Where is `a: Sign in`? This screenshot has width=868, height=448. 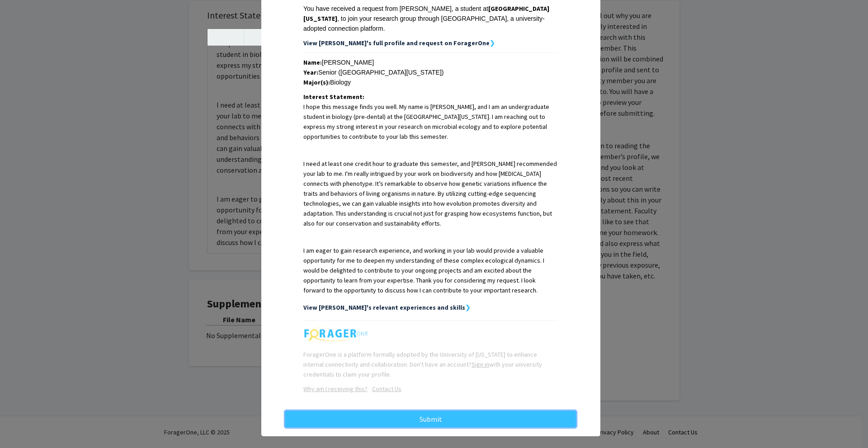
a: Sign in is located at coordinates (480, 364).